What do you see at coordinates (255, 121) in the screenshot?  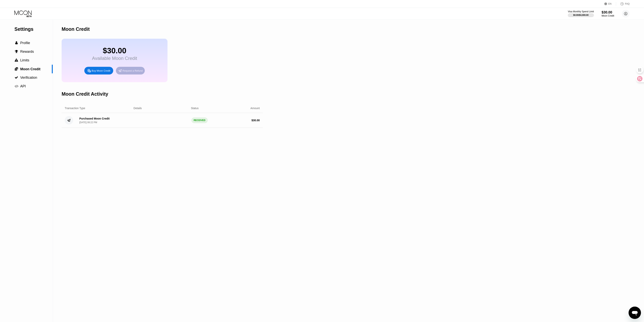 I see `div: $ 30.00` at bounding box center [255, 121].